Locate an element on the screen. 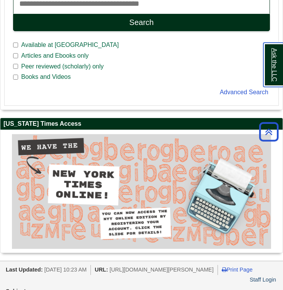 The image size is (283, 290). button: Search is located at coordinates (141, 22).